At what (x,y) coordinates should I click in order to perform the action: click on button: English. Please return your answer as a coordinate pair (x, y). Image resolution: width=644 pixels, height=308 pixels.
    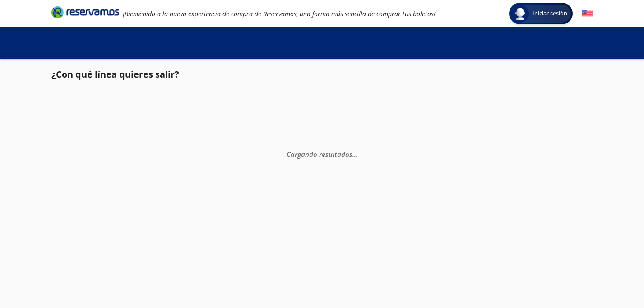
    Looking at the image, I should click on (587, 13).